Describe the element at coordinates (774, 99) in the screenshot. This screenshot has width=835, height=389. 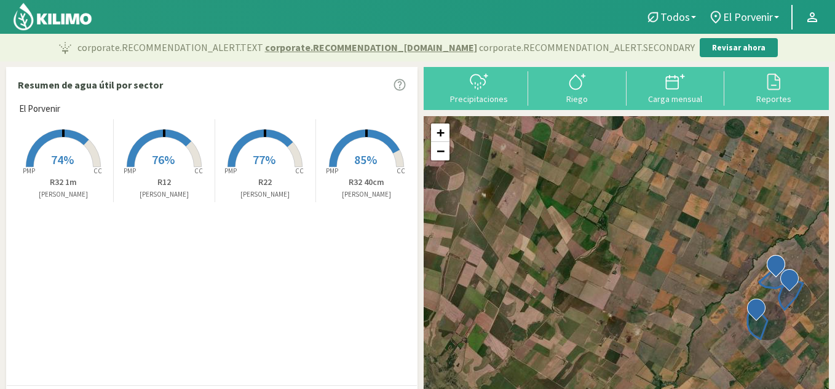
I see `div: Reportes` at that location.